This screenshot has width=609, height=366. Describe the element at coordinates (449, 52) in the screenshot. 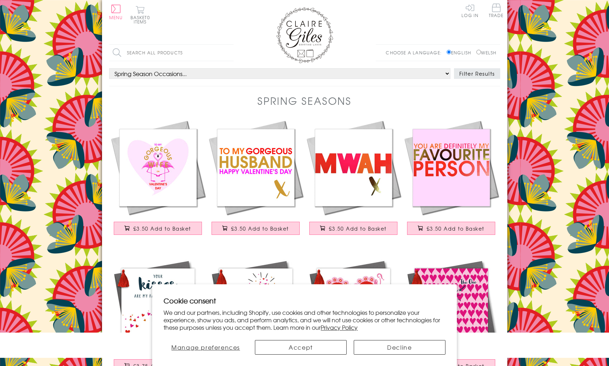

I see `input: English` at that location.